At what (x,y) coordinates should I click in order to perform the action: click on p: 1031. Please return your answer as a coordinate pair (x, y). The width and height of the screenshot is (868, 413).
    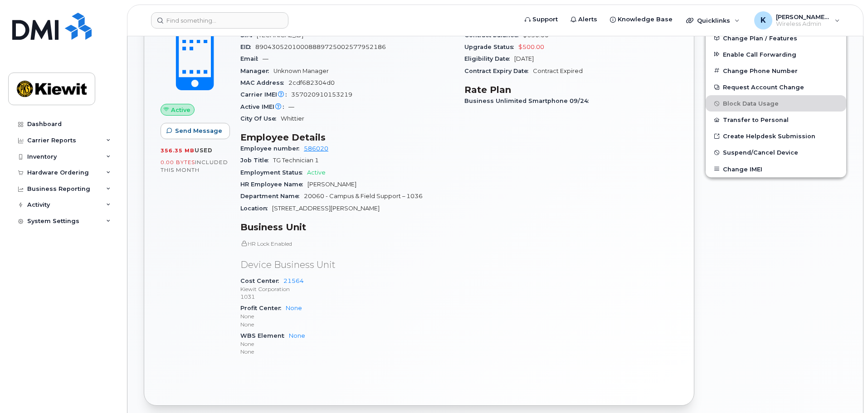
    Looking at the image, I should click on (347, 297).